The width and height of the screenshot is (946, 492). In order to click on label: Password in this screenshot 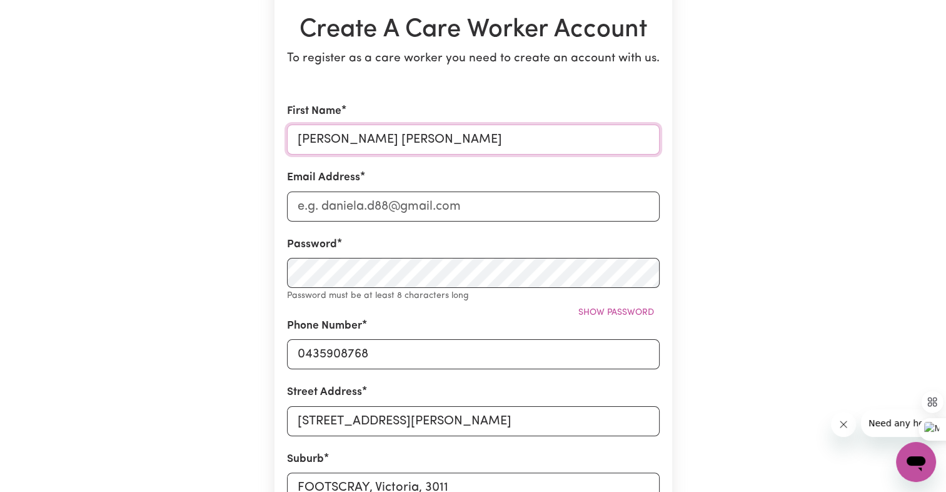, I will do `click(312, 245)`.